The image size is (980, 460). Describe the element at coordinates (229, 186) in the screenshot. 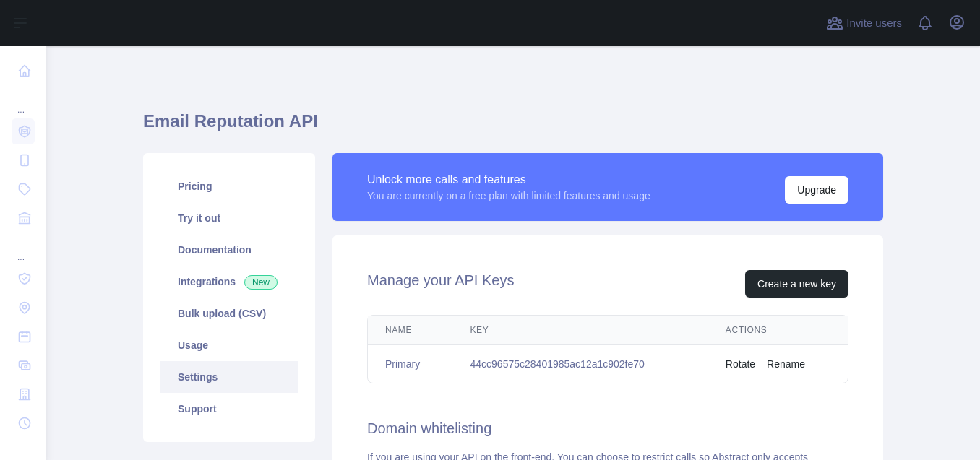

I see `a: Pricing` at that location.